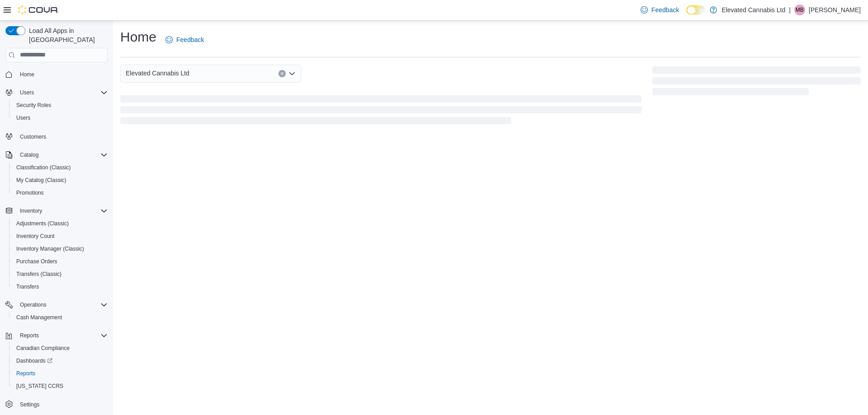 The width and height of the screenshot is (868, 415). Describe the element at coordinates (28, 75) in the screenshot. I see `a: Home` at that location.